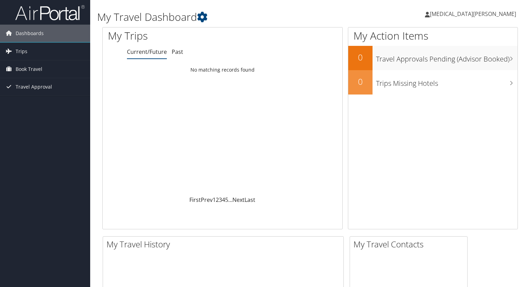 The width and height of the screenshot is (530, 287). What do you see at coordinates (225, 244) in the screenshot?
I see `h2: My Travel History` at bounding box center [225, 244].